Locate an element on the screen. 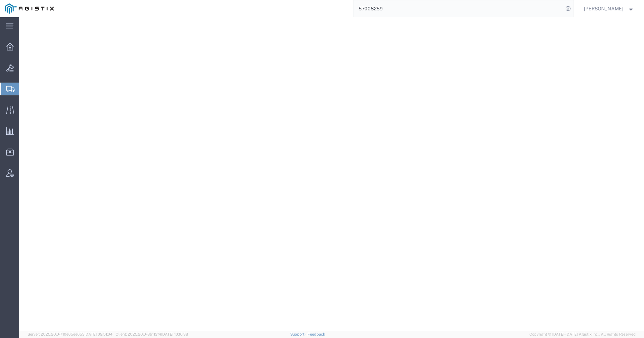 Image resolution: width=644 pixels, height=338 pixels. a: Feedback is located at coordinates (316, 334).